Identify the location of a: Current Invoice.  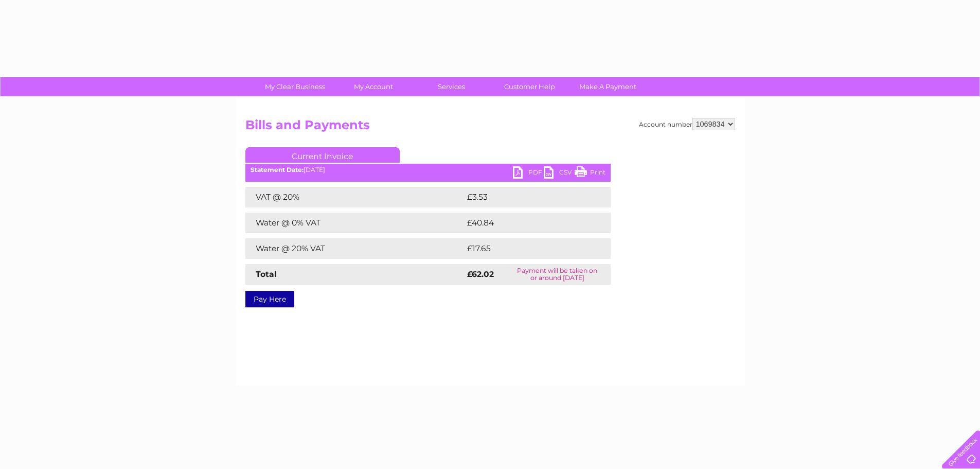
(323, 155).